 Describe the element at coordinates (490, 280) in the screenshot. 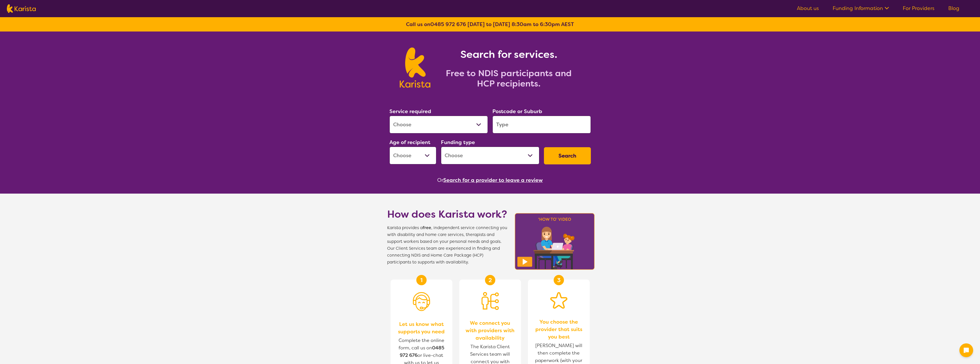

I see `div: 2` at that location.